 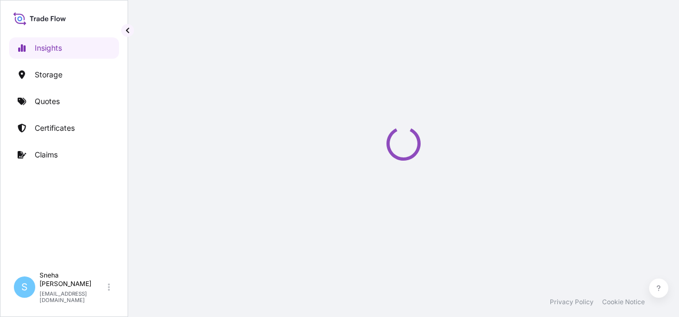 What do you see at coordinates (46, 155) in the screenshot?
I see `p: Claims` at bounding box center [46, 155].